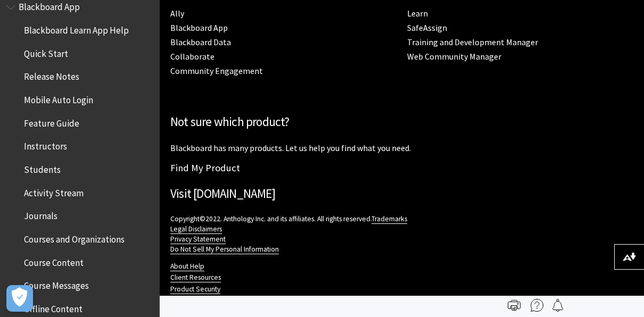 The width and height of the screenshot is (644, 317). Describe the element at coordinates (390, 219) in the screenshot. I see `a: Trademarks` at that location.